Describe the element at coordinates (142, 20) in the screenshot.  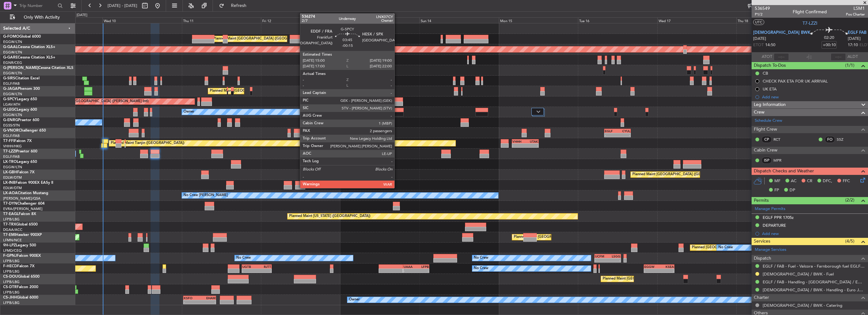
I see `div: Wed 10` at that location.